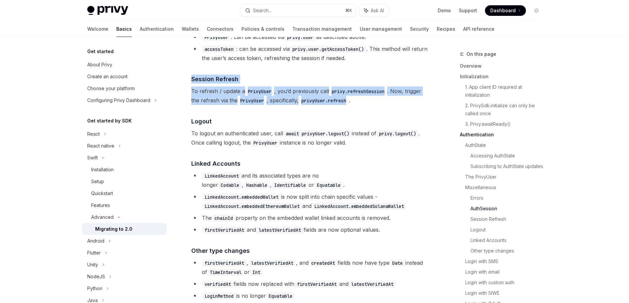  What do you see at coordinates (324, 101) in the screenshot?
I see `code: privyUser.refresh` at bounding box center [324, 101].